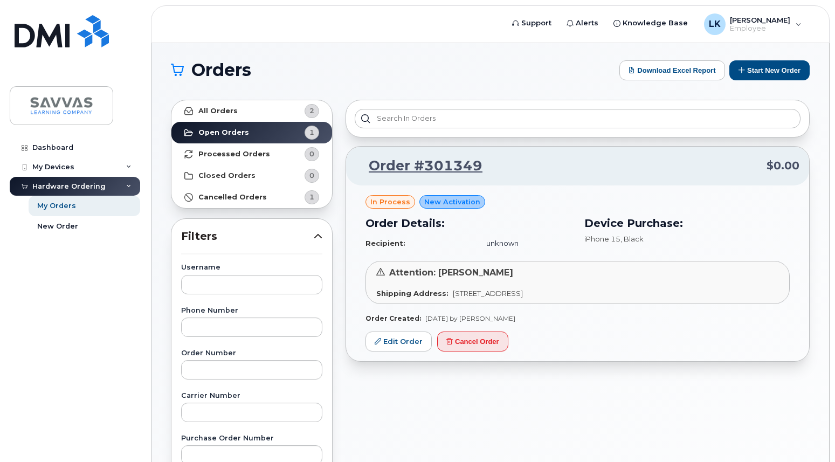 This screenshot has width=835, height=462. I want to click on span: iPhone 15, so click(602, 239).